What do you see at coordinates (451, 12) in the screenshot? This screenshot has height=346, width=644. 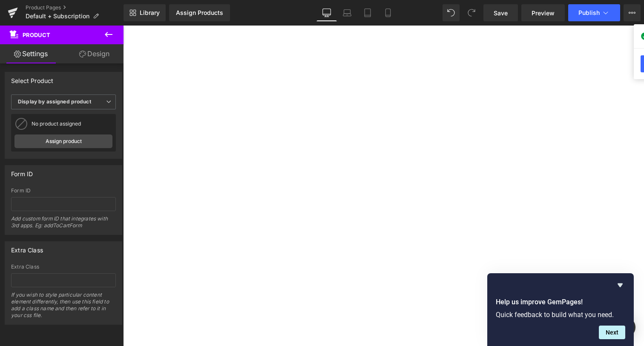 I see `button: Undo` at bounding box center [451, 12].